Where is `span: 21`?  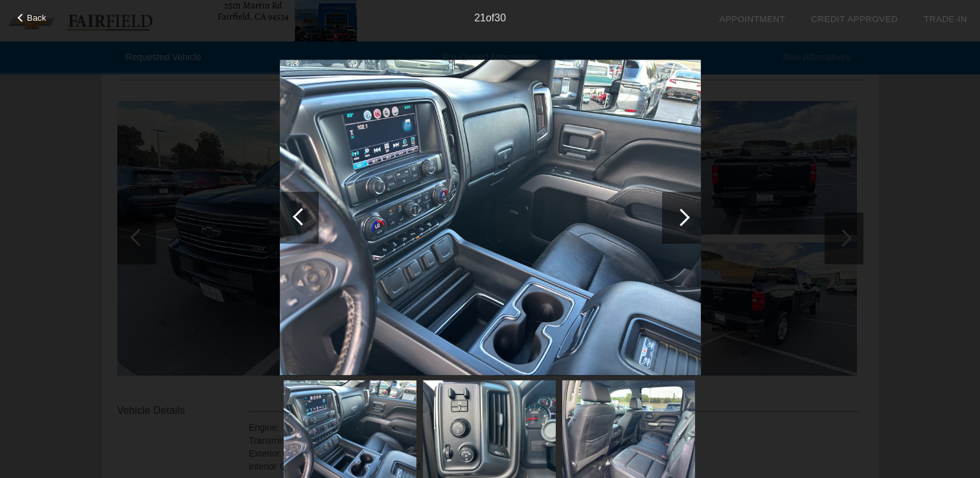
span: 21 is located at coordinates (480, 17).